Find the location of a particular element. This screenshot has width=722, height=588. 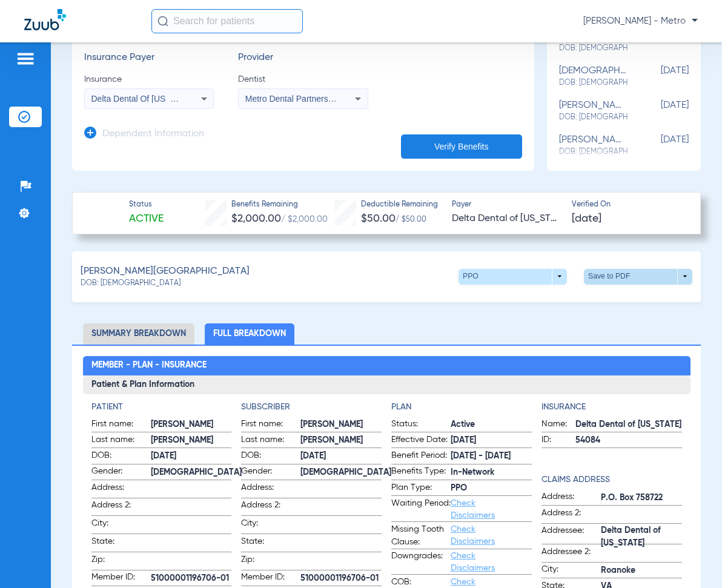

span: Benefits Remaining is located at coordinates (279, 205).